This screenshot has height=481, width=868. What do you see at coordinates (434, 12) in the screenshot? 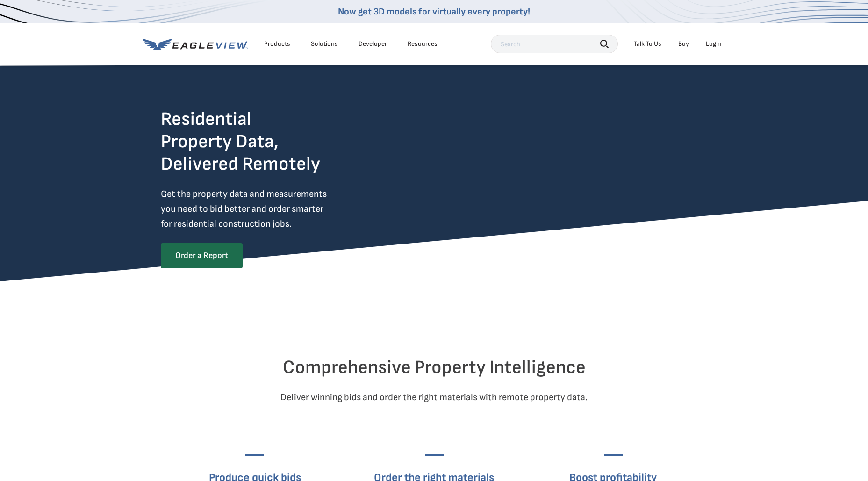
I see `a: Now get 3D models for virtually every property!` at bounding box center [434, 12].